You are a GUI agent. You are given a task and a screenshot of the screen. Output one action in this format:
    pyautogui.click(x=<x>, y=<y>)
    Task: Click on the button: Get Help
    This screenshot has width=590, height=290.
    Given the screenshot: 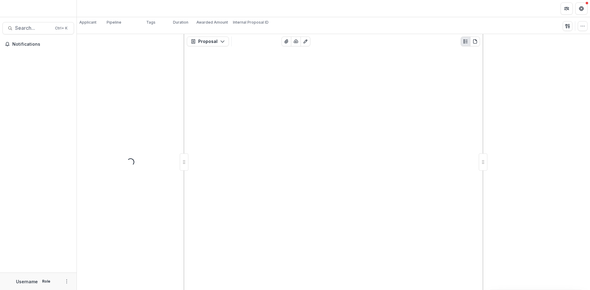 What is the action you would take?
    pyautogui.click(x=581, y=9)
    